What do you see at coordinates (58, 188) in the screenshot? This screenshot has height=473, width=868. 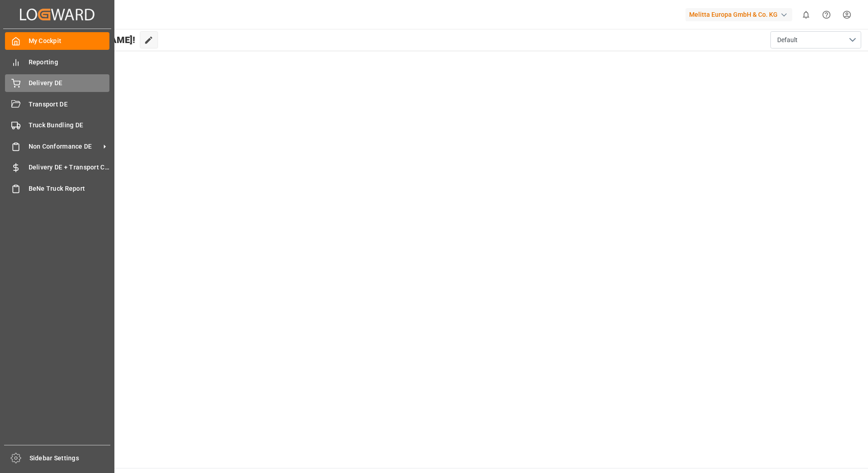 I see `a: BeNe Truck Report` at bounding box center [58, 188].